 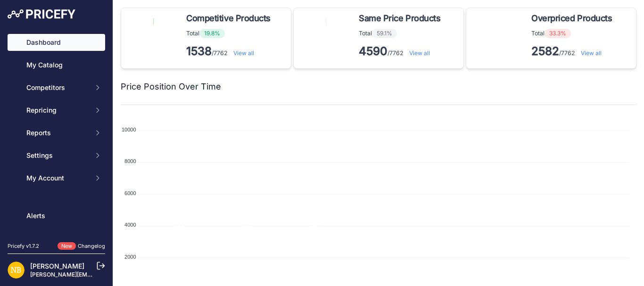 I want to click on tspan: 10000, so click(x=128, y=129).